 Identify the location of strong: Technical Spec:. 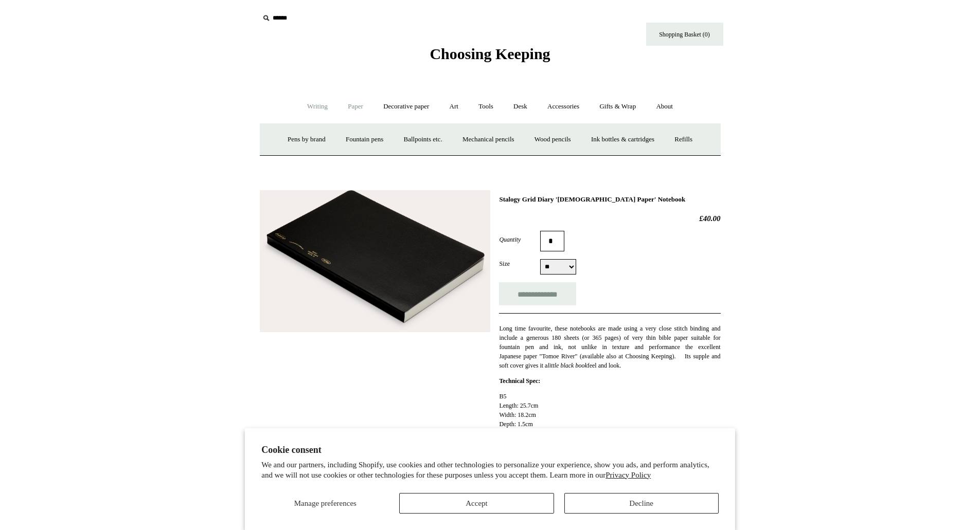
(519, 381).